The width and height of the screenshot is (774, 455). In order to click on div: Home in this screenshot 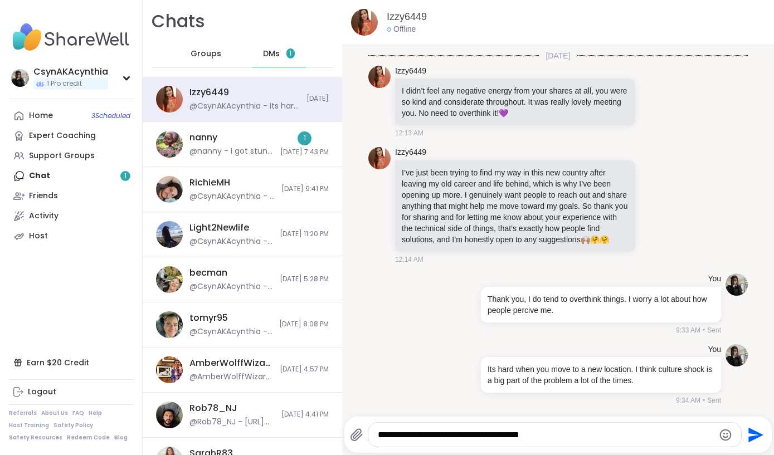, I will do `click(41, 116)`.